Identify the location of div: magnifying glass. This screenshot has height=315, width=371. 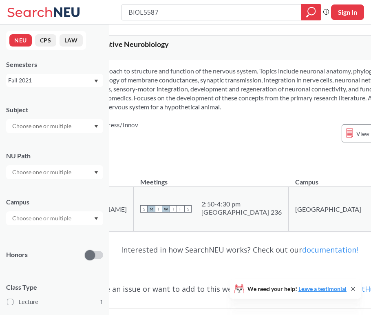
(311, 12).